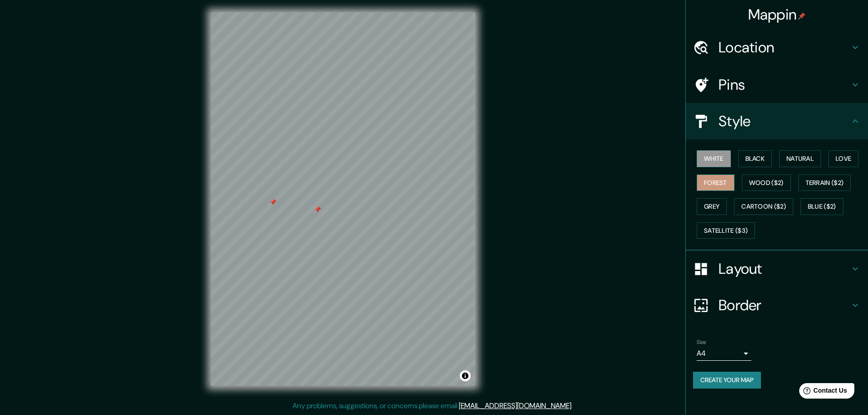  What do you see at coordinates (825, 183) in the screenshot?
I see `button: Terrain ($2)` at bounding box center [825, 183].